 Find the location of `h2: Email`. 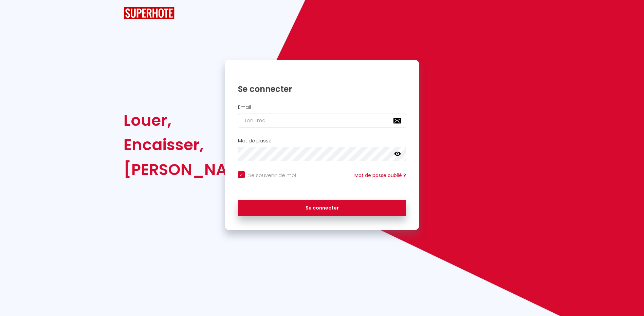

h2: Email is located at coordinates (322, 107).